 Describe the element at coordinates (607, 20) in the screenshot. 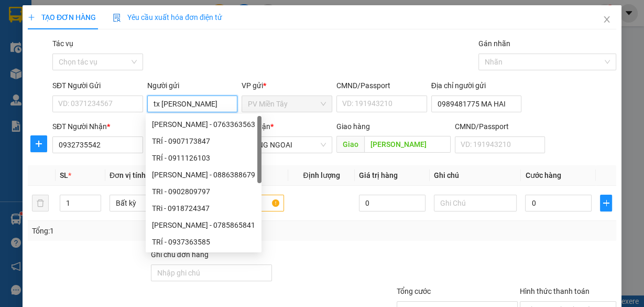

I see `button: Close` at that location.